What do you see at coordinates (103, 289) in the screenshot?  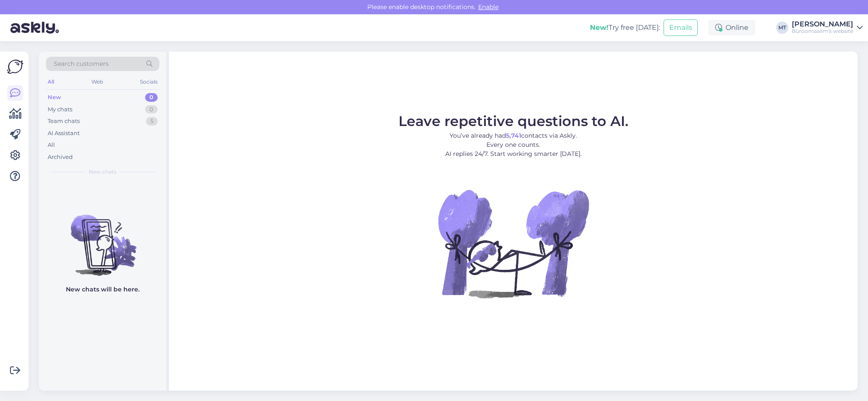 I see `p: New chats will be here.` at bounding box center [103, 289].